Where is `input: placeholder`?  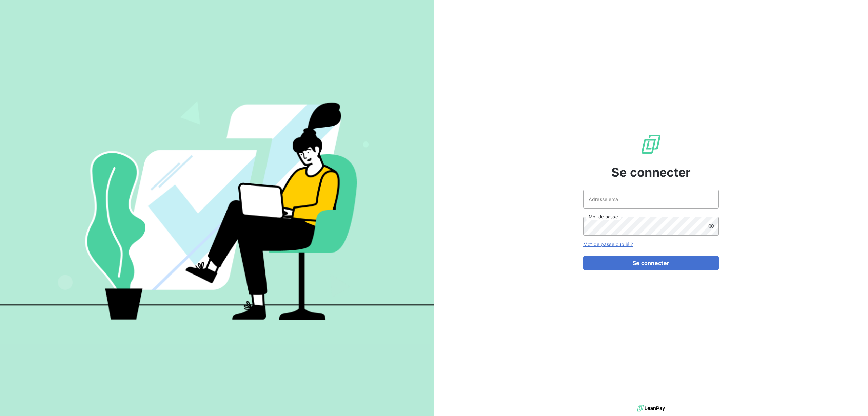 input: placeholder is located at coordinates (651, 199).